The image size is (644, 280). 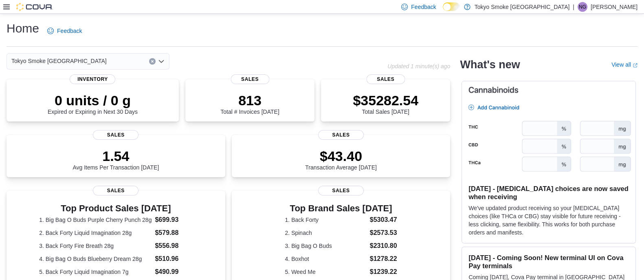 I want to click on img: Cova, so click(x=34, y=7).